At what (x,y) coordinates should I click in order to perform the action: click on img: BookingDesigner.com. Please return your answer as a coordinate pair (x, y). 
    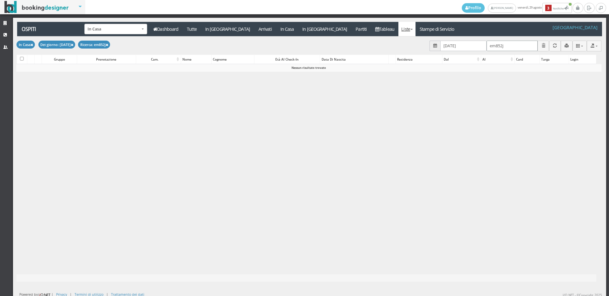
    Looking at the image, I should click on (36, 7).